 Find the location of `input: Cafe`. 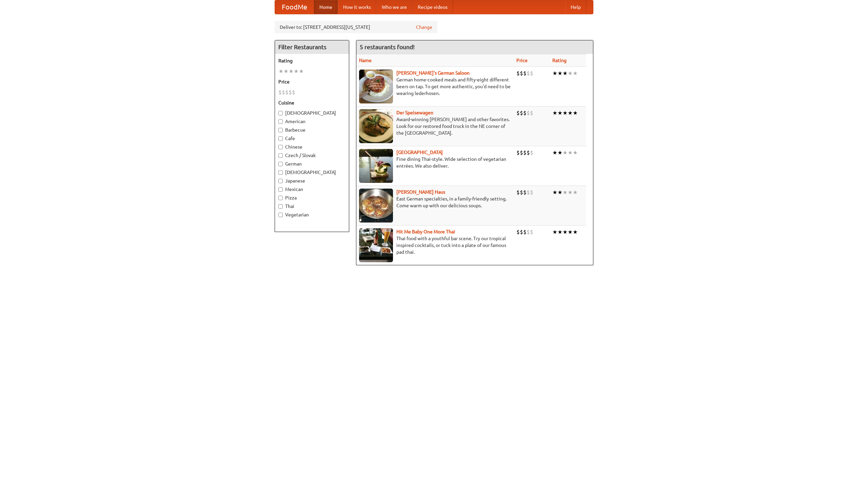

input: Cafe is located at coordinates (280, 139).